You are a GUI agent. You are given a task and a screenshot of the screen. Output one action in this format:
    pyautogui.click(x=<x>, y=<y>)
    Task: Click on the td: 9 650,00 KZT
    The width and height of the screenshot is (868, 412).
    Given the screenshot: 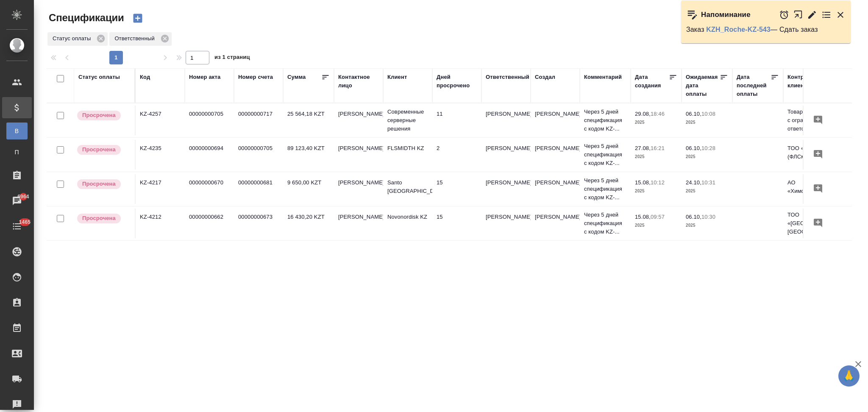 What is the action you would take?
    pyautogui.click(x=309, y=189)
    